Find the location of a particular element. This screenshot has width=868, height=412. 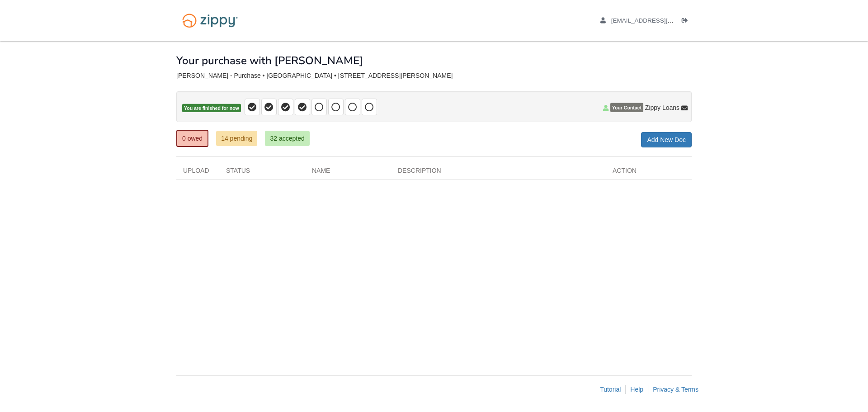

a: Tutorial is located at coordinates (610, 390).